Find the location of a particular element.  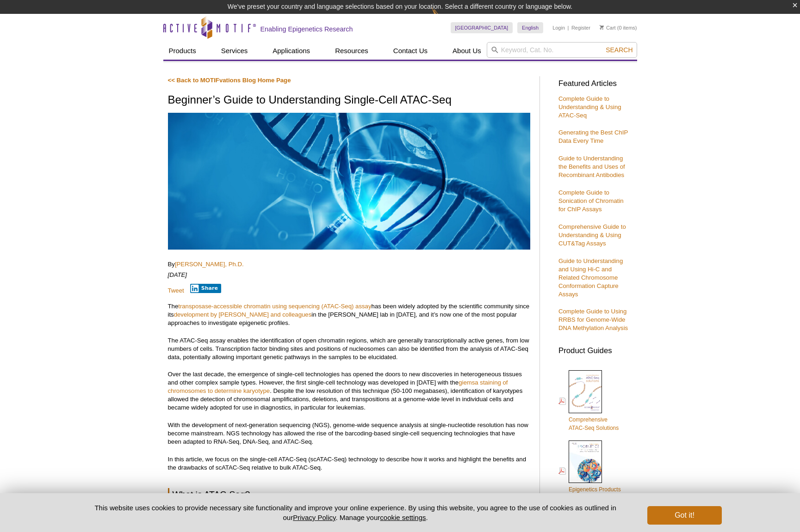

a: Applications is located at coordinates (291, 50).